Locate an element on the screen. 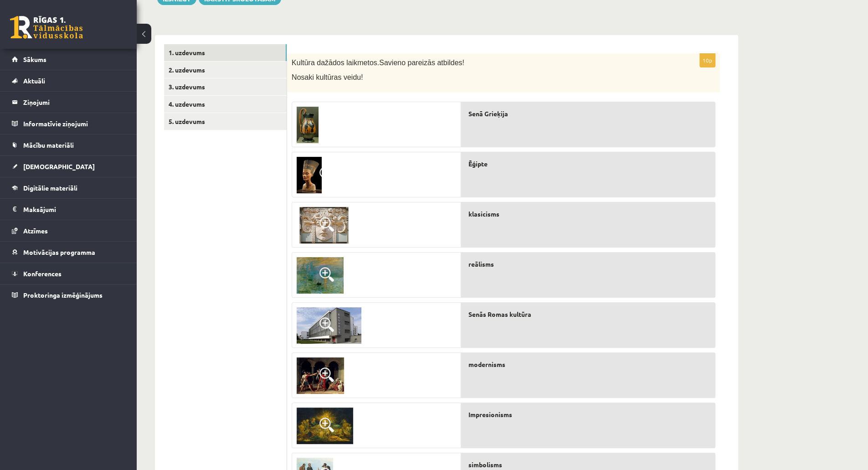 This screenshot has width=868, height=470. span: Nosaki kultūras veidu! is located at coordinates (327, 77).